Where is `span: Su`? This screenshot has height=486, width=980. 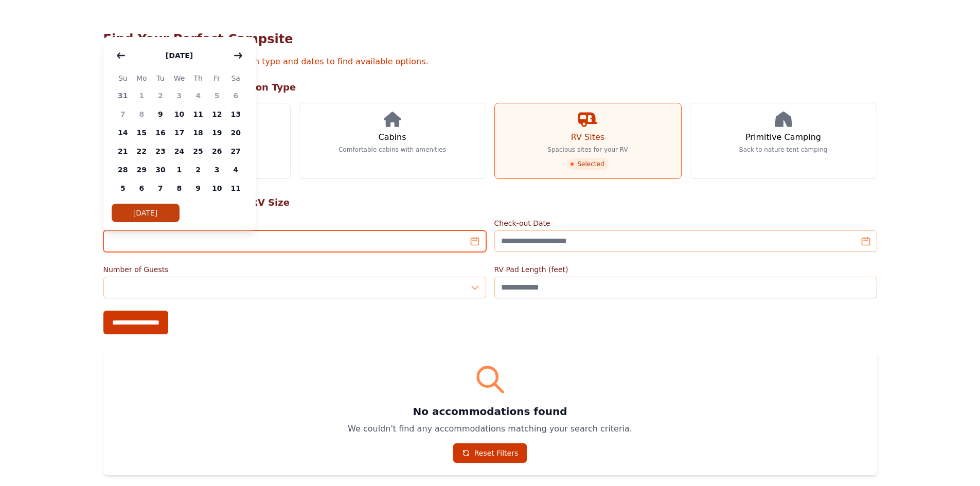
span: Su is located at coordinates (123, 78).